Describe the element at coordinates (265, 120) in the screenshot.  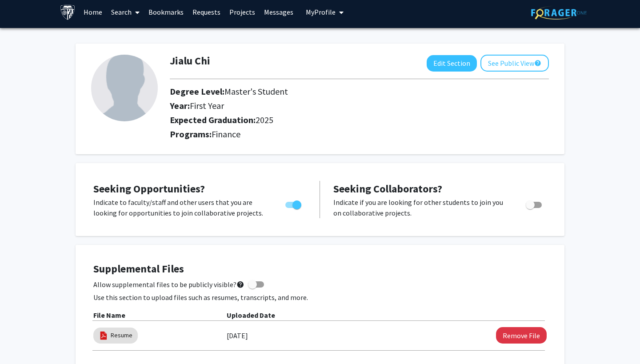
I see `span: 2025` at that location.